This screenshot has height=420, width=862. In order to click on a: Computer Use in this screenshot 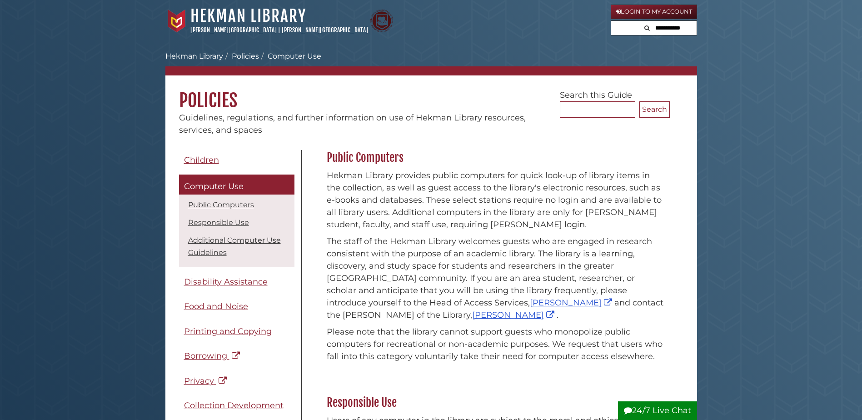, I will do `click(237, 184)`.